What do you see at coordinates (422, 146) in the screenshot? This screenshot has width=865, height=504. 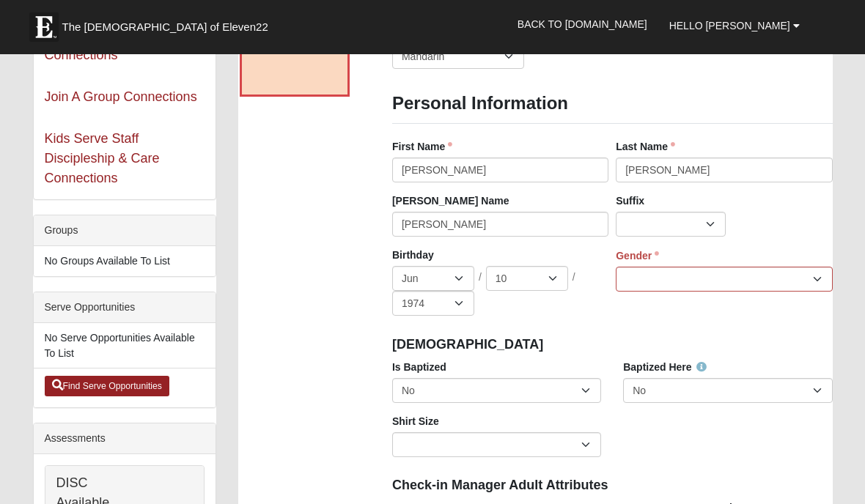 I see `label: First Name` at bounding box center [422, 146].